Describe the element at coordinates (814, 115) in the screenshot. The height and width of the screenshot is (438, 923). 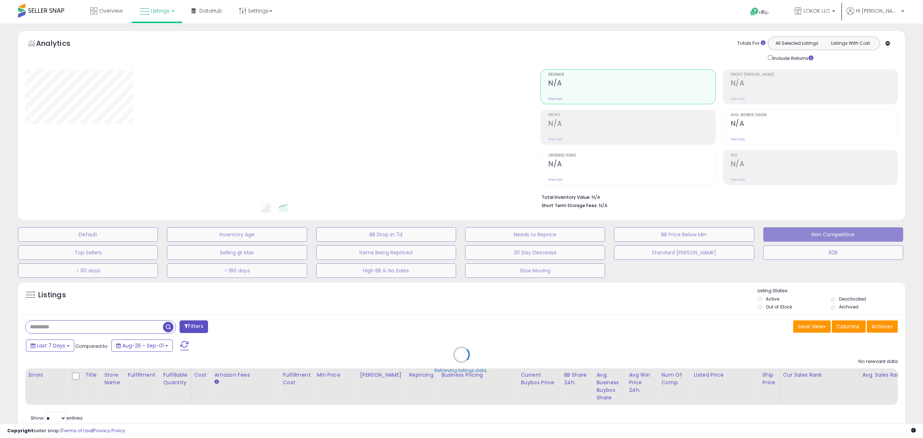
I see `span: Avg. Buybox Share` at that location.